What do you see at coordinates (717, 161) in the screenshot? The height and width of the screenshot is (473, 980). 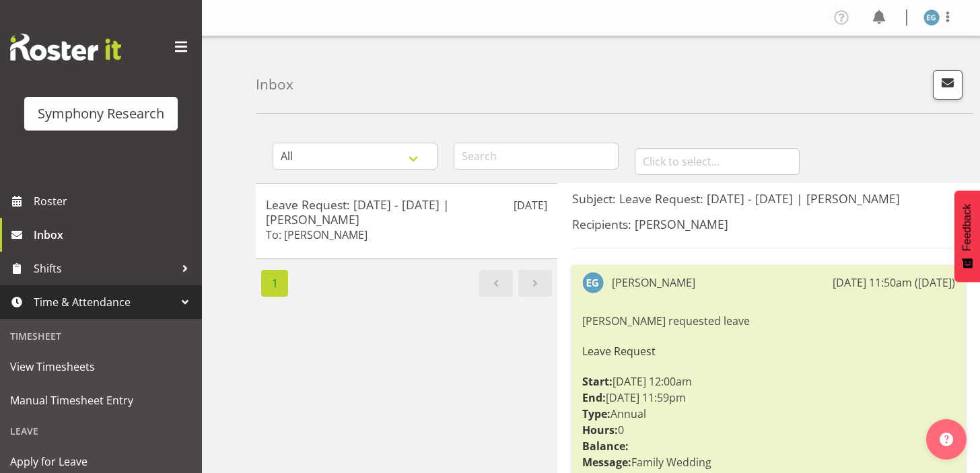 I see `input: Click to select...` at bounding box center [717, 161].